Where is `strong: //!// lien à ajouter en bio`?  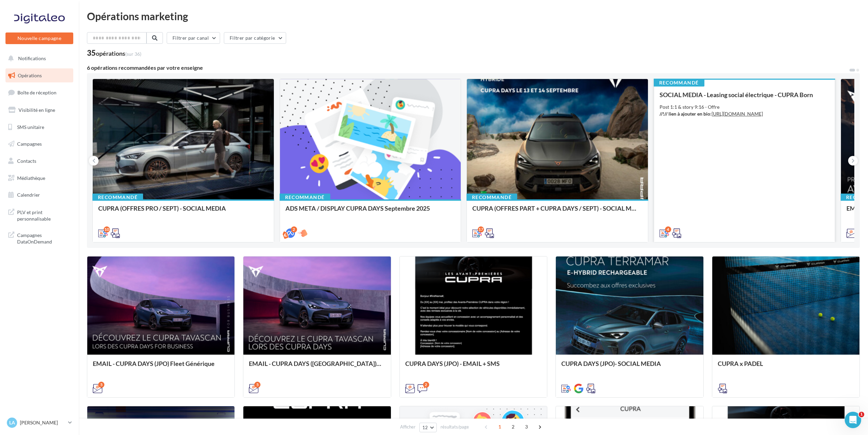
strong: //!// lien à ajouter en bio is located at coordinates (685, 114).